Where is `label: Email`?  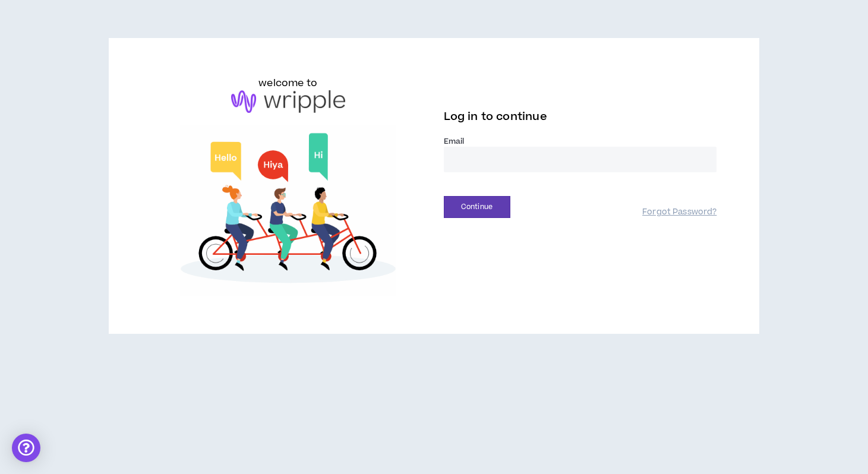
label: Email is located at coordinates (580, 141).